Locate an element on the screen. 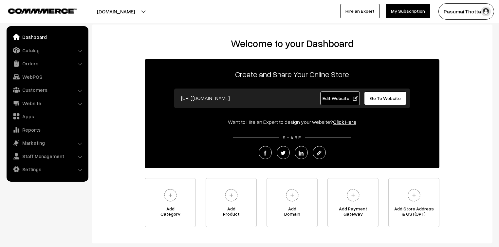 The width and height of the screenshot is (499, 247). span: Go To Website is located at coordinates (385, 98).